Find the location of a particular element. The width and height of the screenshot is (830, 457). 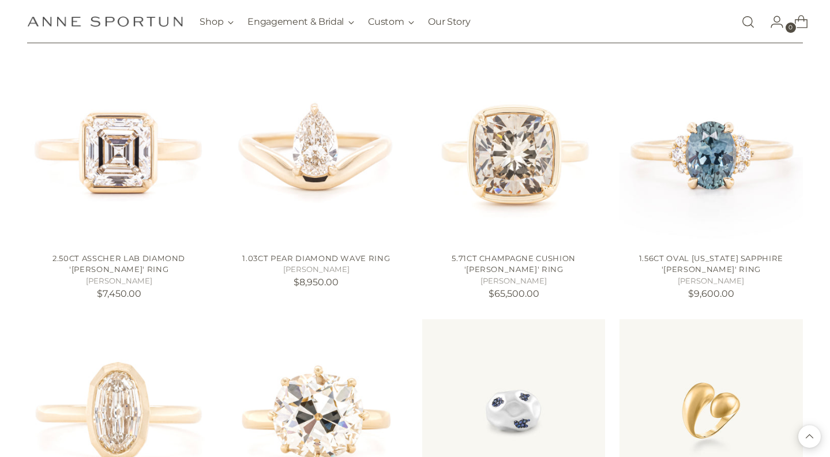

a: 2.50ct Asscher Lab Diamond 'Haley' Ring is located at coordinates (118, 152).